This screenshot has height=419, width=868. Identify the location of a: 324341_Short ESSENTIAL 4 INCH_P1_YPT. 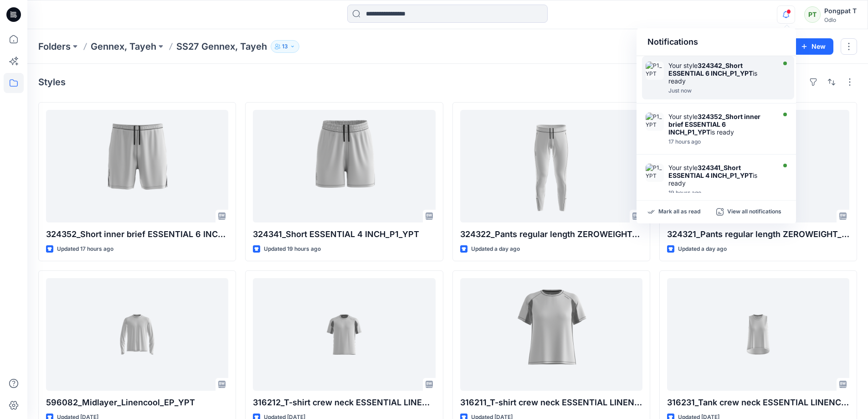
(344, 166).